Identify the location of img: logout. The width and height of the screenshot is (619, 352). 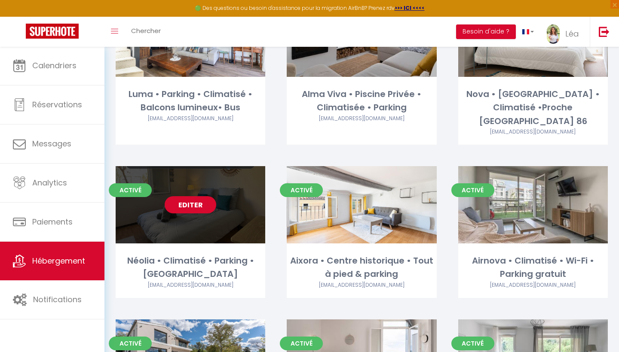
(604, 31).